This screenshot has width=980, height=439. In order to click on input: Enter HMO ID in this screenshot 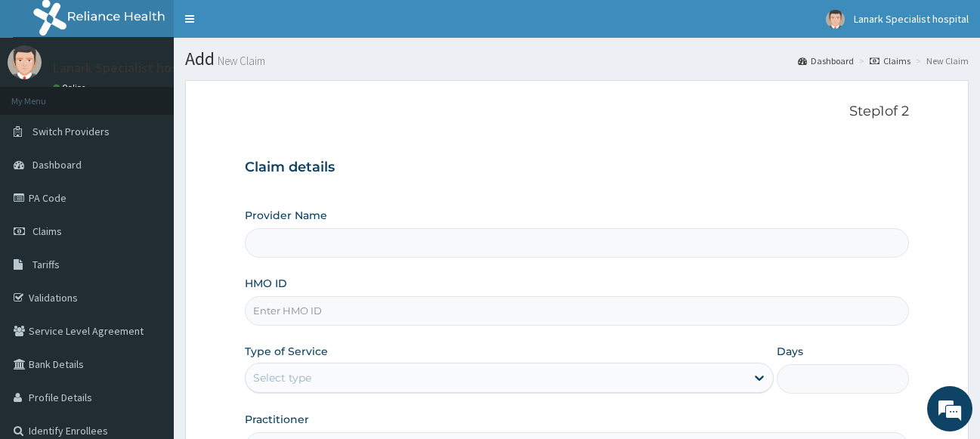, I will do `click(577, 311)`.